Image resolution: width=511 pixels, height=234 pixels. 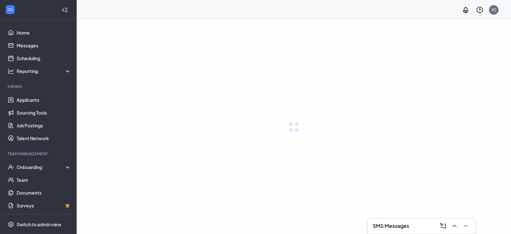 I want to click on a: Home, so click(x=44, y=33).